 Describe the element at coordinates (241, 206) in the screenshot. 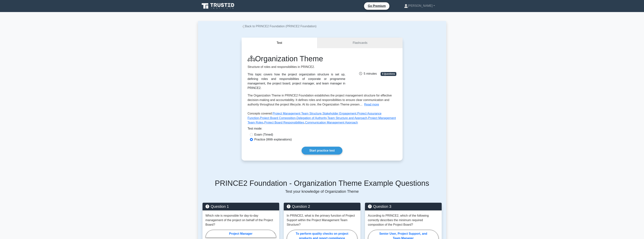

I see `h5: Question 1` at that location.